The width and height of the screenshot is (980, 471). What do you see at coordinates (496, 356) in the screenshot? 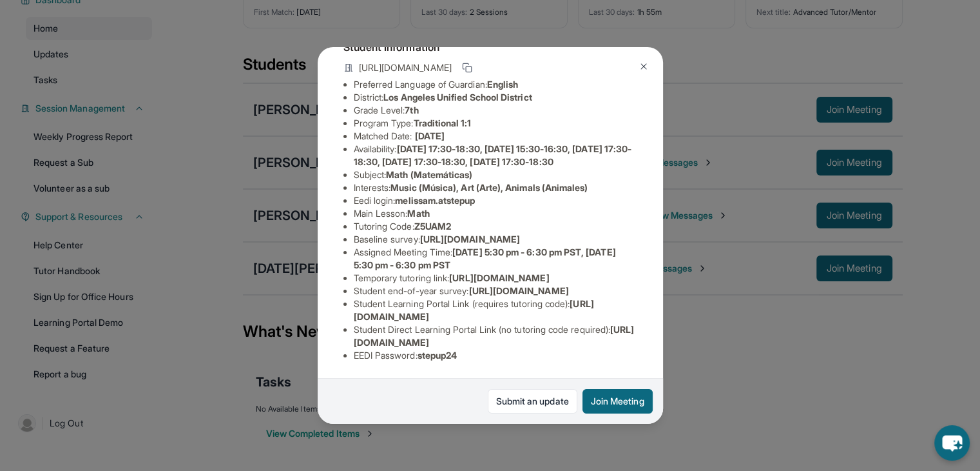
I see `li: EEDI Password :` at bounding box center [496, 356].